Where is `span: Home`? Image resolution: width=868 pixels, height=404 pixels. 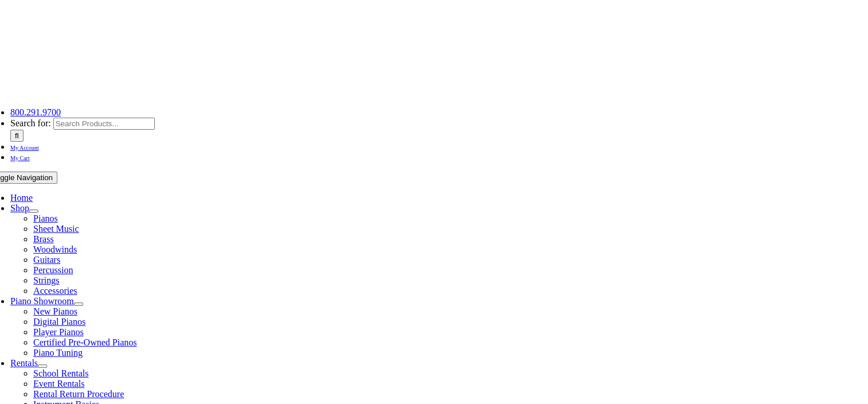
span: Home is located at coordinates (22, 198).